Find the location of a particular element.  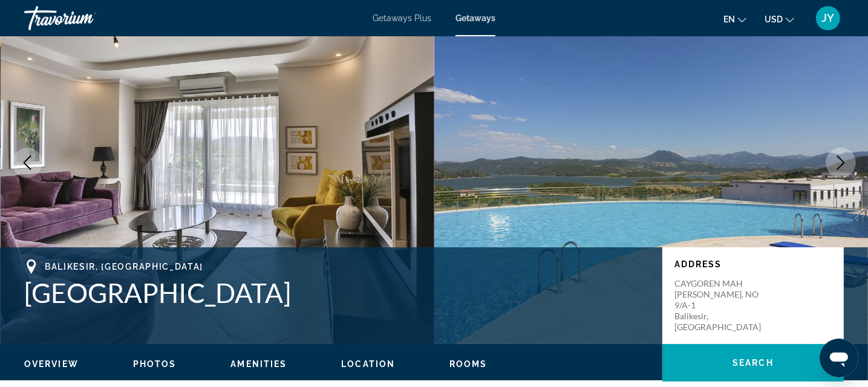

span: Getaways is located at coordinates (476, 18).